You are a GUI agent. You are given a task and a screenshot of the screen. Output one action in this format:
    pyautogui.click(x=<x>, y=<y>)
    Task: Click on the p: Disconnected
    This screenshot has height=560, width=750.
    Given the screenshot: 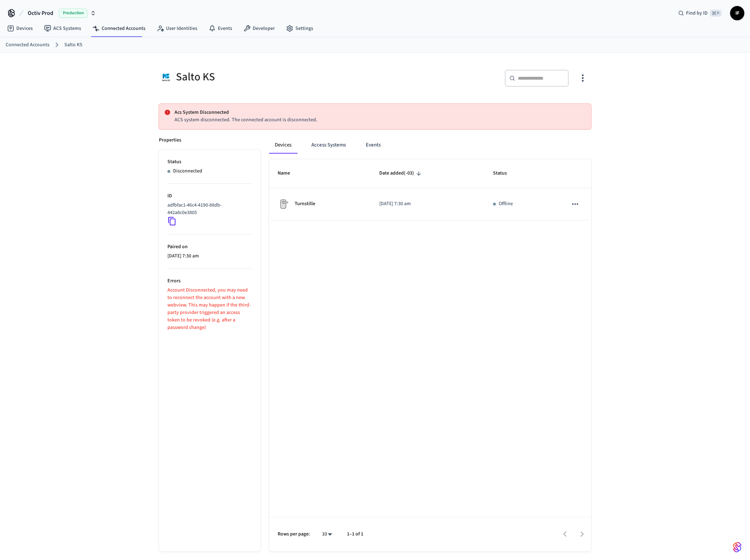 What is the action you would take?
    pyautogui.click(x=188, y=171)
    